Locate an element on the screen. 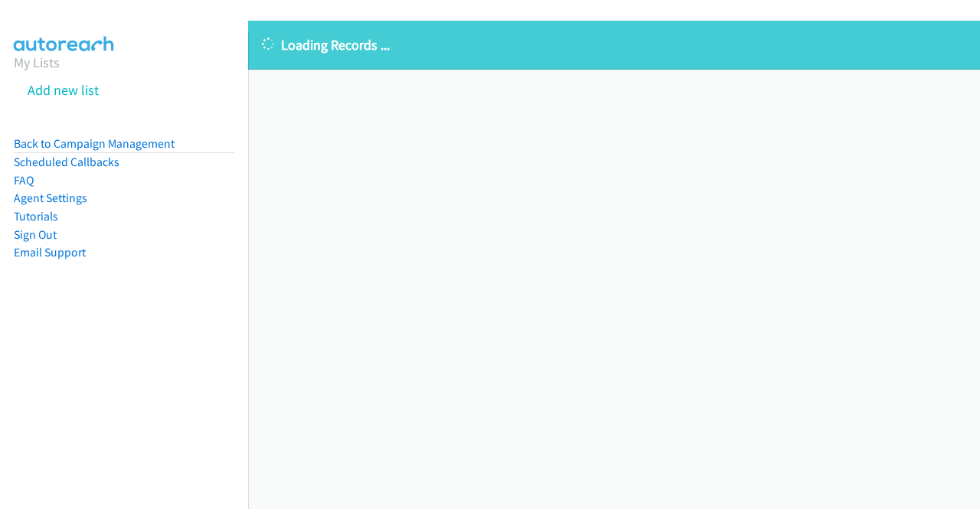  a: Sign Out is located at coordinates (35, 234).